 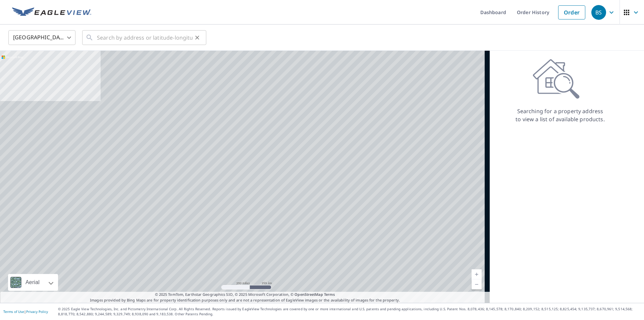 I want to click on div: BS, so click(x=599, y=13).